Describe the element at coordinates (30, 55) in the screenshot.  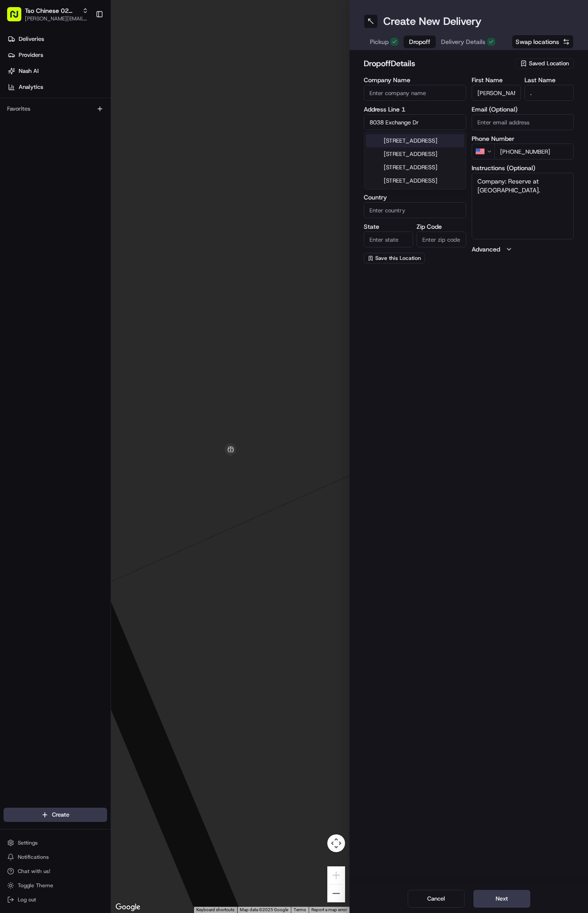
I see `span: Providers` at that location.